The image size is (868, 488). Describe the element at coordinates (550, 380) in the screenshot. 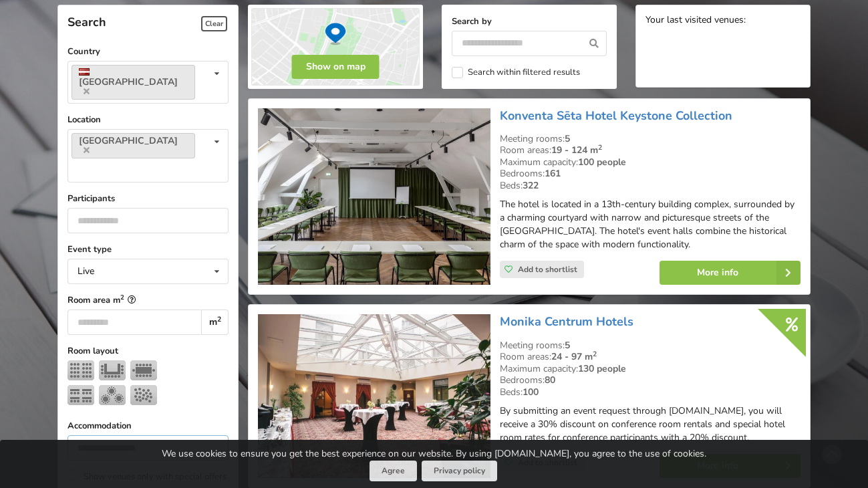

I see `strong: 80` at that location.